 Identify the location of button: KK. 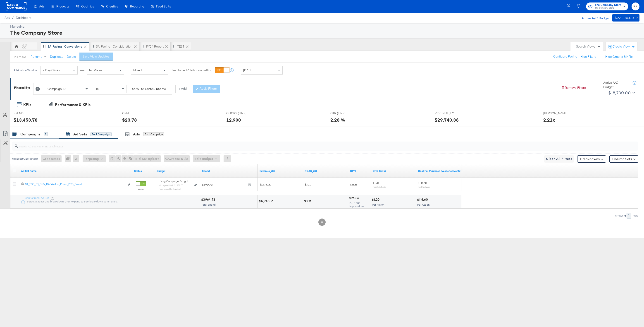
(635, 7).